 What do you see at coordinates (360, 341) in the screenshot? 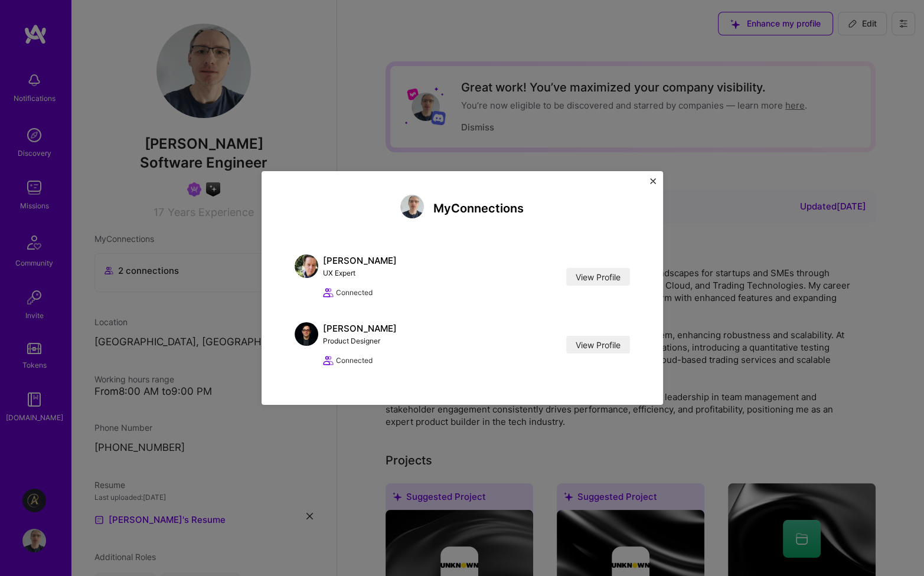
I see `div: Product Designer` at bounding box center [360, 341].